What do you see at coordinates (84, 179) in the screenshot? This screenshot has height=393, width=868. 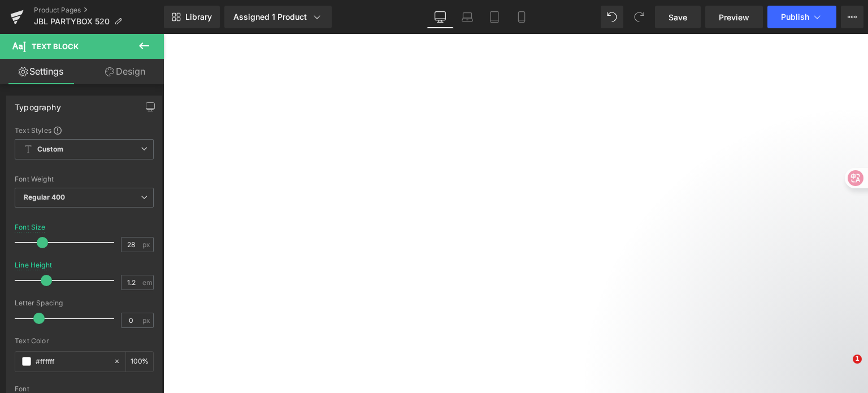 I see `div: Font Weight` at bounding box center [84, 179].